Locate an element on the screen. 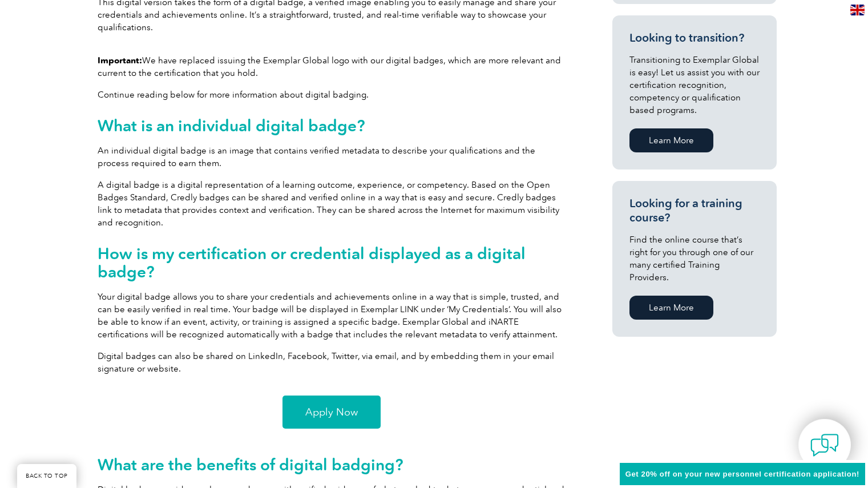  span: Apply Now is located at coordinates (331, 412).